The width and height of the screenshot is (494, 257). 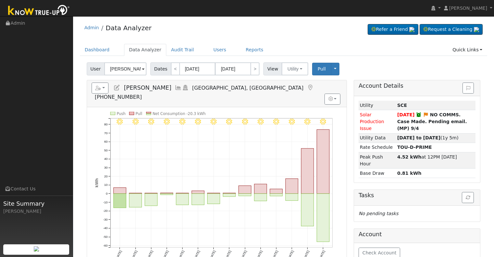 What do you see at coordinates (272, 69) in the screenshot?
I see `span: View` at bounding box center [272, 69].